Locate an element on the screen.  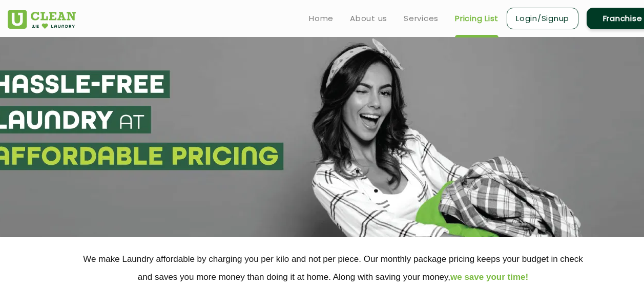
img: UClean Laundry and Dry Cleaning is located at coordinates (42, 19).